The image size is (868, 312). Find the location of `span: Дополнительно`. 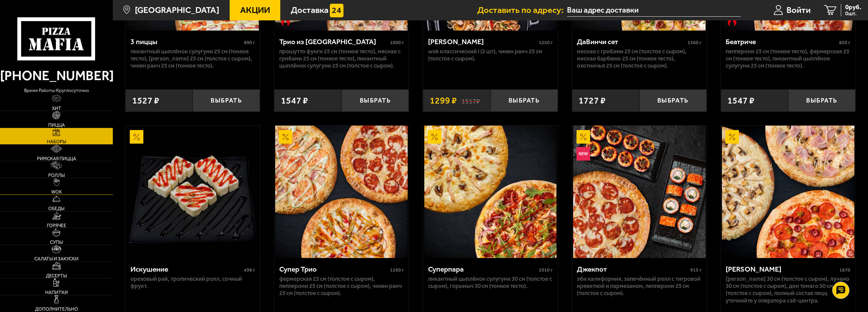

span: Дополнительно is located at coordinates (56, 309).